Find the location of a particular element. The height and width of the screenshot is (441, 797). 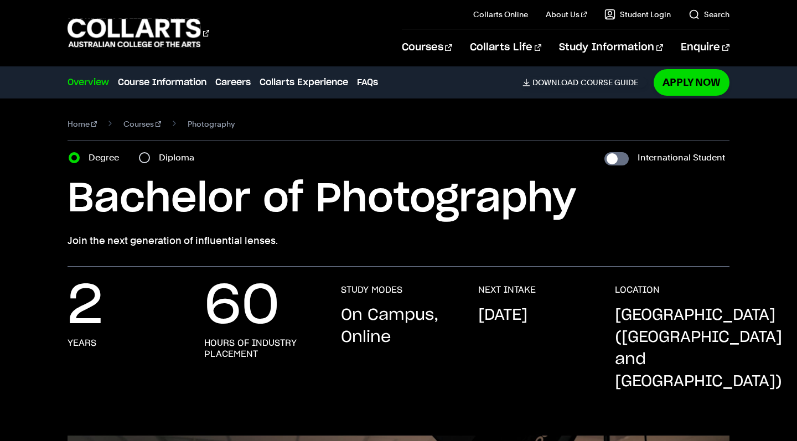

a: Course Information is located at coordinates (162, 83).